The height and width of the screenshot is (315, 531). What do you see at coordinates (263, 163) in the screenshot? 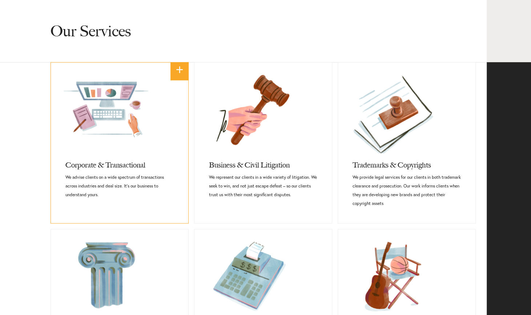
I see `h3: Business & Civil Litigation` at bounding box center [263, 163].